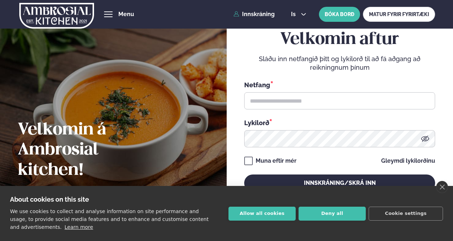 The height and width of the screenshot is (241, 453). Describe the element at coordinates (408, 161) in the screenshot. I see `a: Gleymdi lykilorðinu` at that location.